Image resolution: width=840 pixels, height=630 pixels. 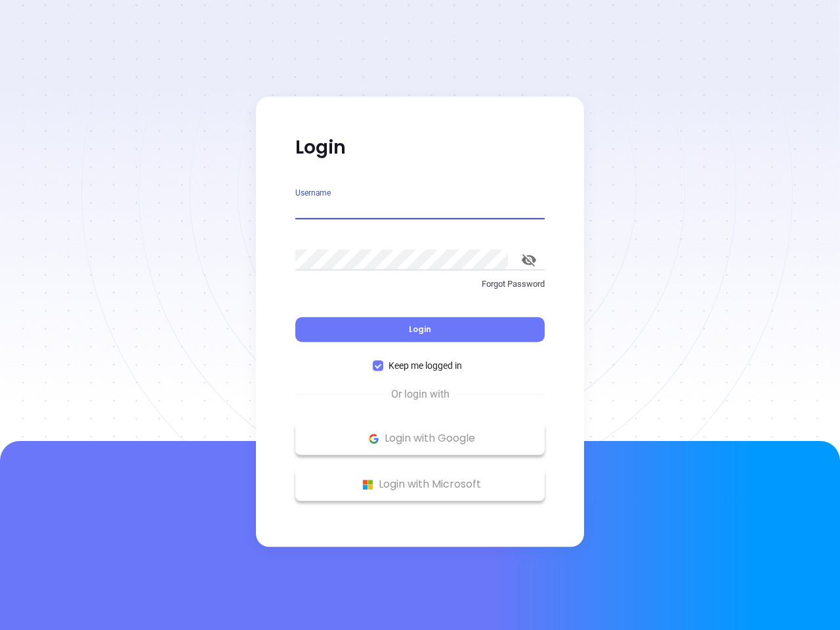 What do you see at coordinates (420, 290) in the screenshot?
I see `a: Forgot Password` at bounding box center [420, 290].